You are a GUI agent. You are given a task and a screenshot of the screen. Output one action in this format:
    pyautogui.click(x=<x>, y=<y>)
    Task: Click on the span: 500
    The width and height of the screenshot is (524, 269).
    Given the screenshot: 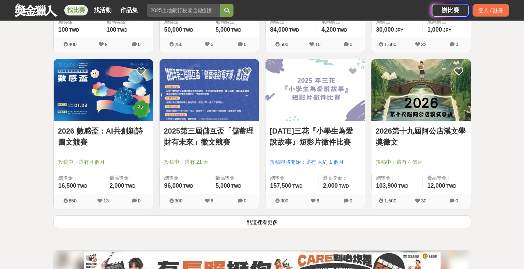 What is the action you would take?
    pyautogui.click(x=284, y=44)
    